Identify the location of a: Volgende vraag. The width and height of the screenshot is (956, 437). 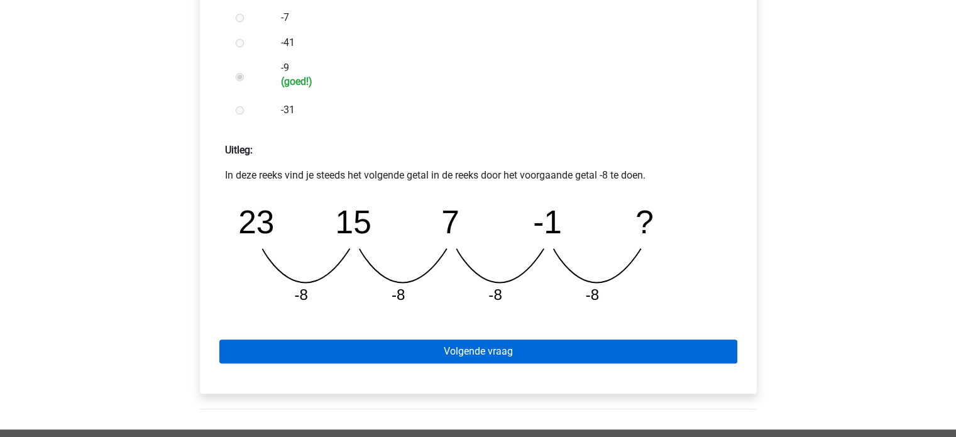
(478, 351).